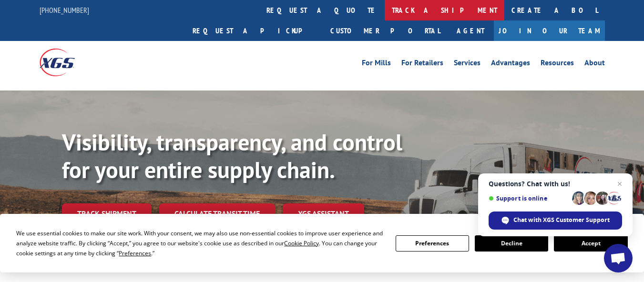 The height and width of the screenshot is (282, 644). What do you see at coordinates (470, 31) in the screenshot?
I see `a: Agent` at bounding box center [470, 31].